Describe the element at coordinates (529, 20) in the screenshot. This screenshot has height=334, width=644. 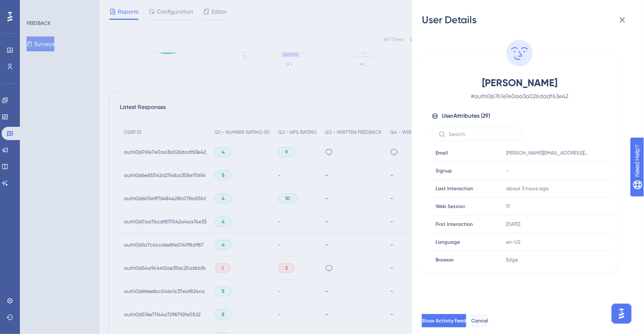
I see `div: User Details` at that location.